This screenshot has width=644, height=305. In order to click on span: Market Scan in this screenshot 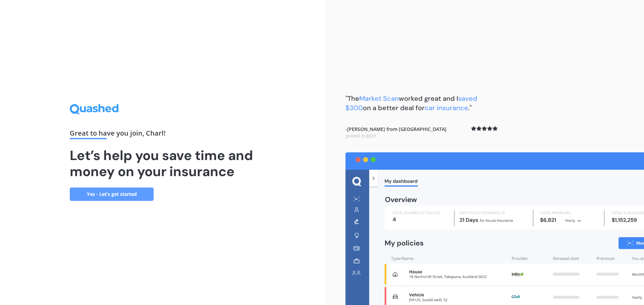, I will do `click(379, 99)`.